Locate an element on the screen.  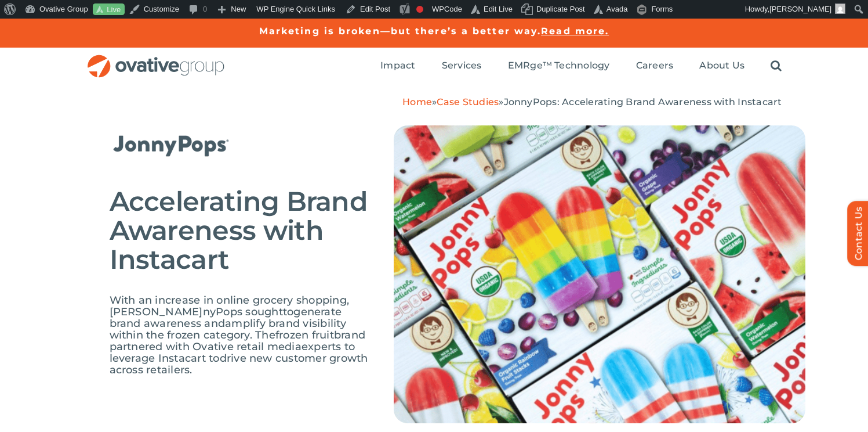
span: Accelerating Brand Awareness with Instacart is located at coordinates (239, 230).